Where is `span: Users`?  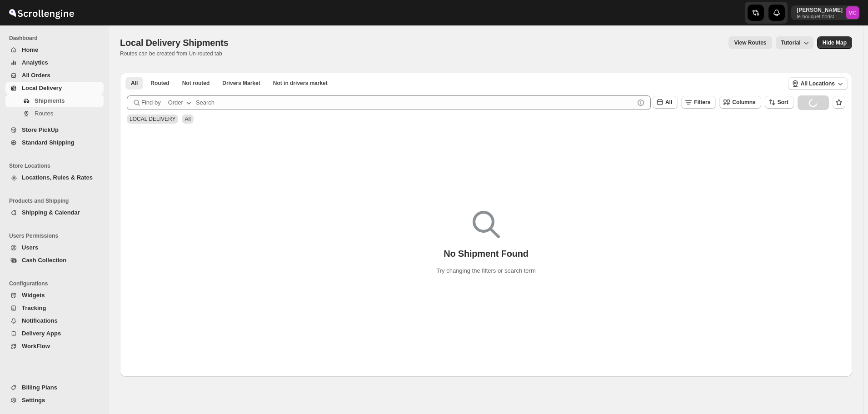
span: Users is located at coordinates (30, 247).